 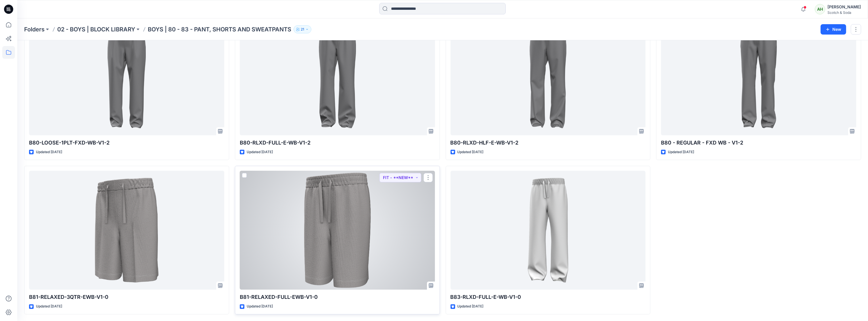 What do you see at coordinates (338, 230) in the screenshot?
I see `a: B81-RELAXED-FULL-EWB-V1-0` at bounding box center [338, 230].